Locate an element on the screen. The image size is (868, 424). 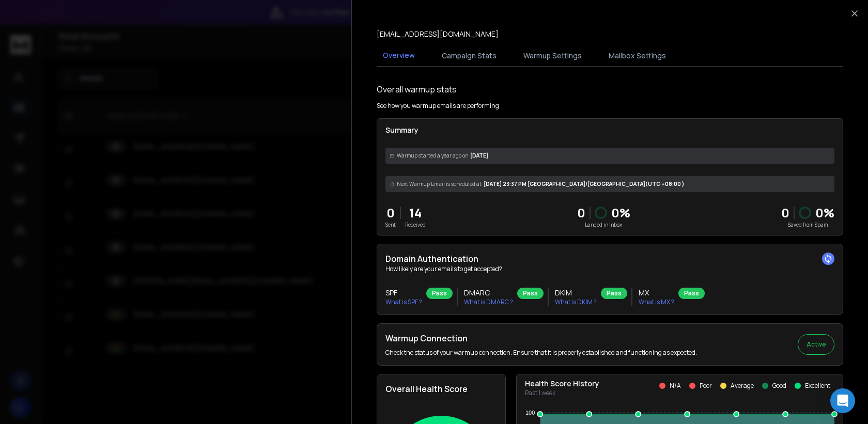
h2: Warmup Connection is located at coordinates (541, 339).